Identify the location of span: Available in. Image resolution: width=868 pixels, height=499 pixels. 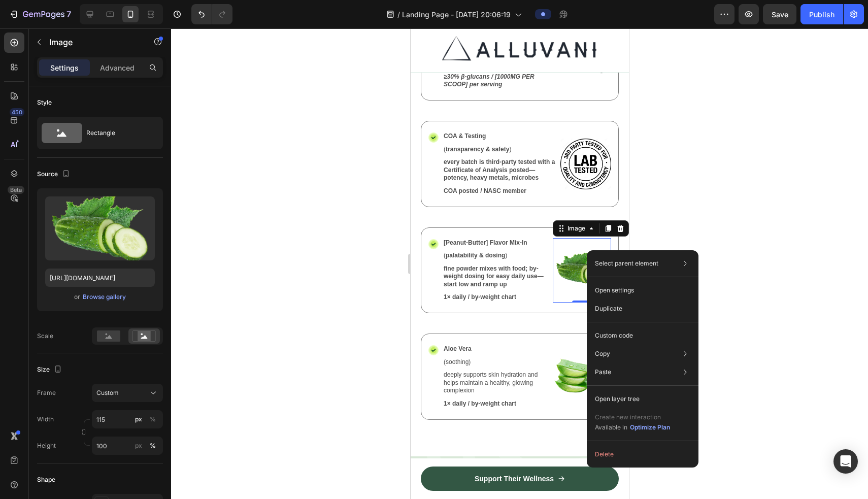
(611, 427).